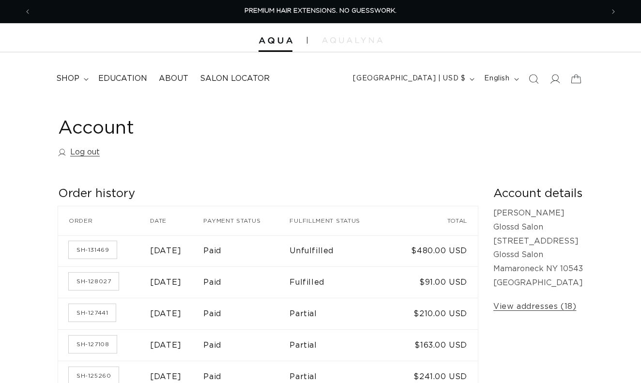  Describe the element at coordinates (435, 313) in the screenshot. I see `td: $210.00 USD` at that location.